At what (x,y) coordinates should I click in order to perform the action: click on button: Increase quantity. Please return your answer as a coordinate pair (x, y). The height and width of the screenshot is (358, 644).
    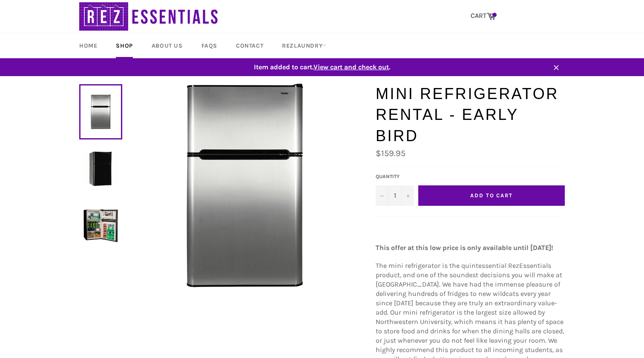
    Looking at the image, I should click on (408, 196).